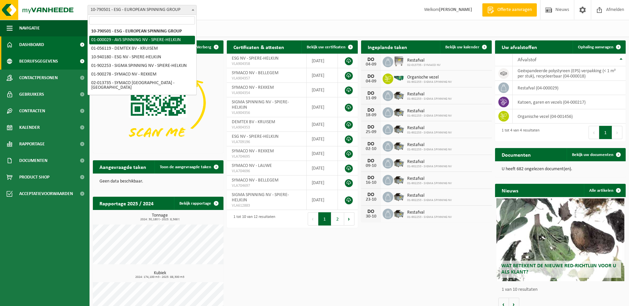  What do you see at coordinates (32, 144) in the screenshot?
I see `span: Rapportage` at bounding box center [32, 144].